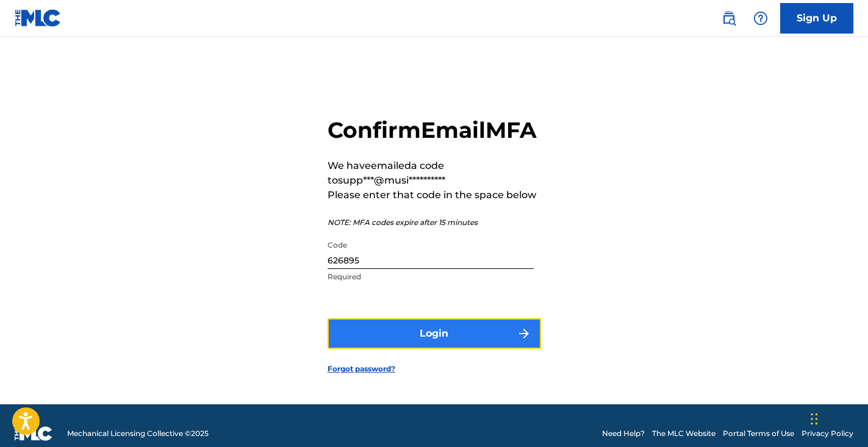 The height and width of the screenshot is (447, 868). I want to click on a: Portal Terms of Use, so click(758, 433).